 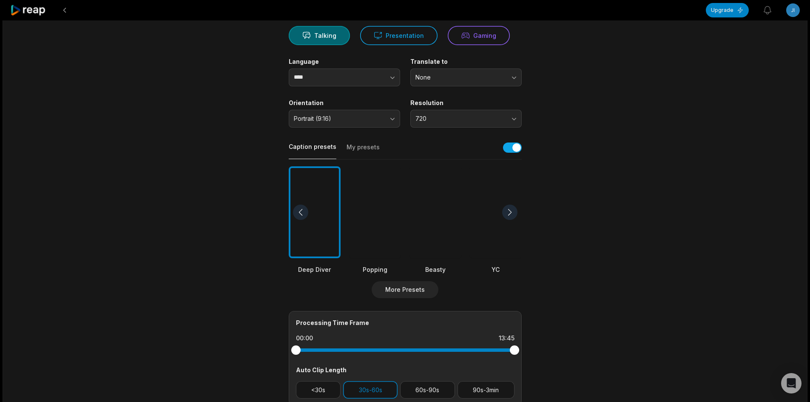 What do you see at coordinates (460, 77) in the screenshot?
I see `span: None` at bounding box center [460, 77].